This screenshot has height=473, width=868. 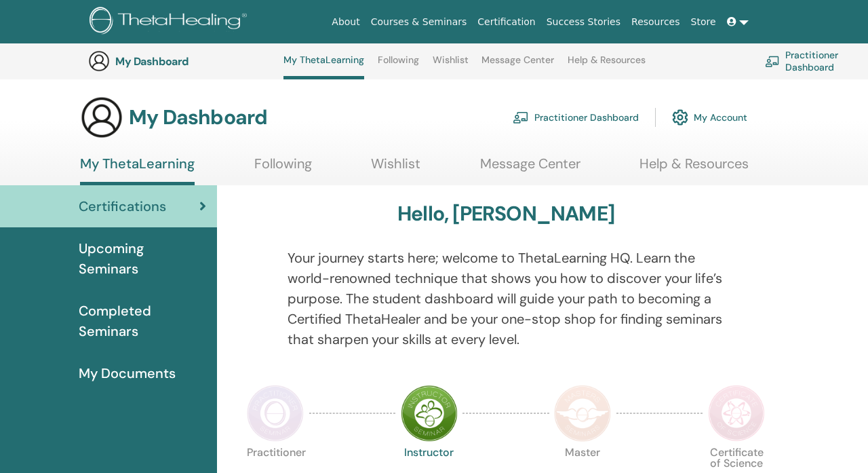 I want to click on img: logo.png, so click(x=170, y=22).